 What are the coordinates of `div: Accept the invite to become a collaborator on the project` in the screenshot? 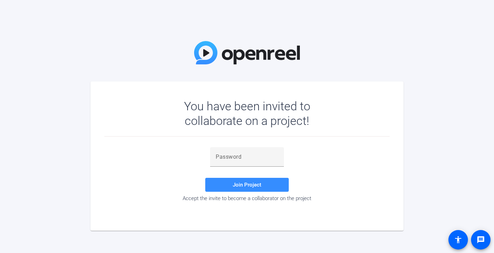 It's located at (247, 198).